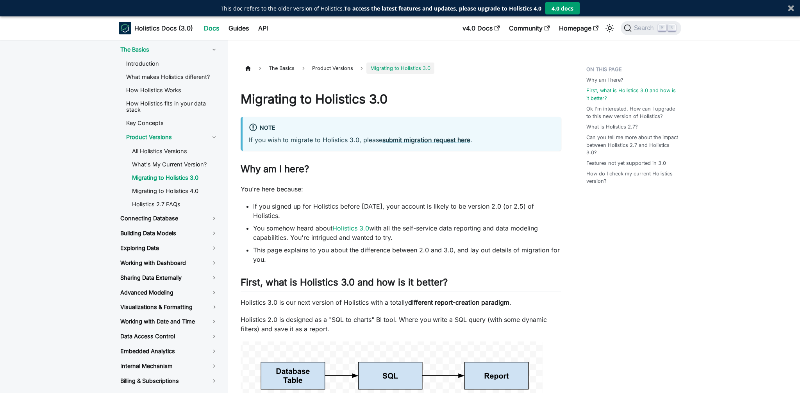  I want to click on a: Embedded Analytics, so click(169, 351).